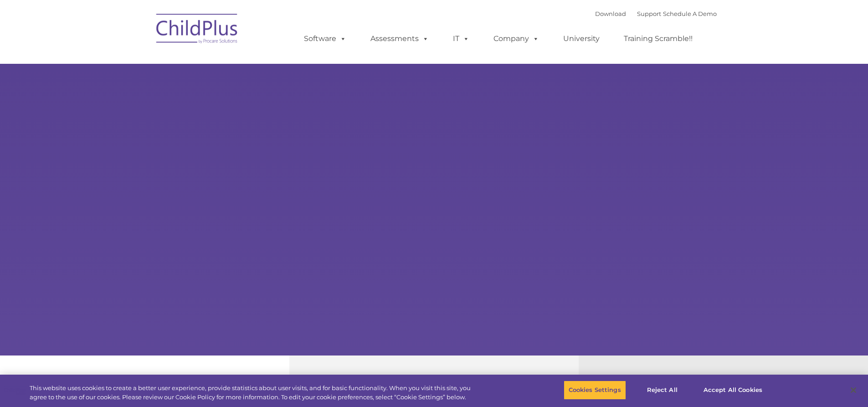 This screenshot has width=868, height=407. I want to click on a: Software, so click(325, 39).